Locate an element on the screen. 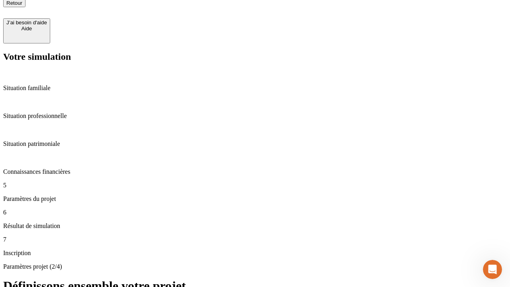  p: Paramètres du projet is located at coordinates (255, 199).